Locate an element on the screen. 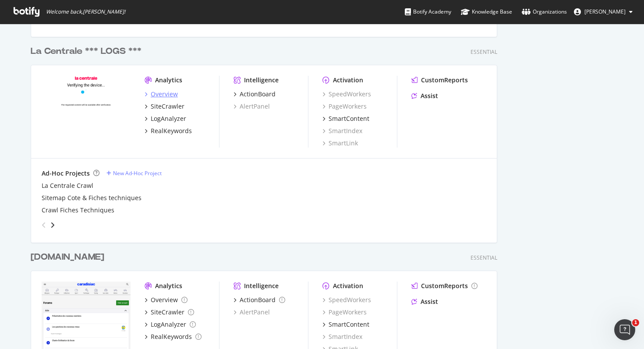 The image size is (644, 349). span: 1 is located at coordinates (636, 323).